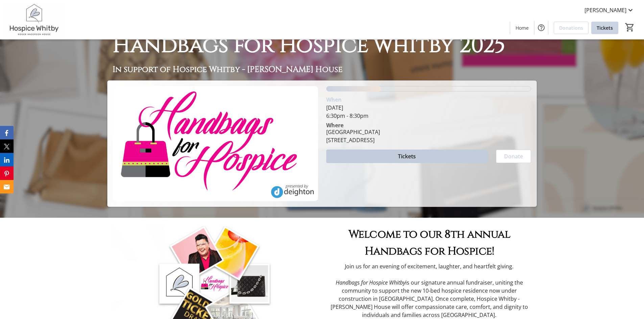 The height and width of the screenshot is (319, 644). What do you see at coordinates (407, 157) in the screenshot?
I see `button: Tickets` at bounding box center [407, 157].